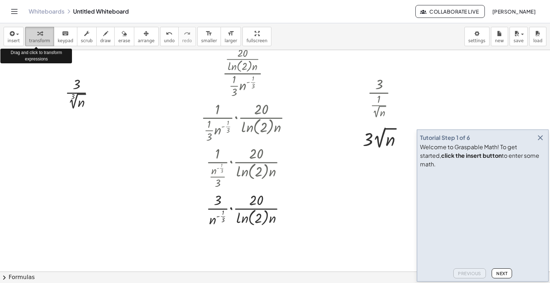 This screenshot has width=550, height=283. Describe the element at coordinates (87, 37) in the screenshot. I see `button: scrub` at that location.